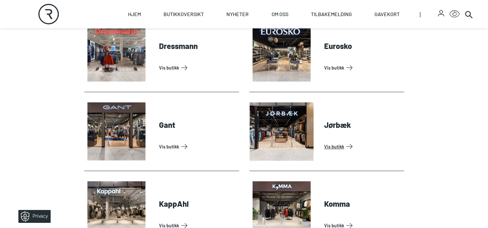 This screenshot has height=228, width=488. I want to click on button: Open Accessibility Menu, so click(454, 14).